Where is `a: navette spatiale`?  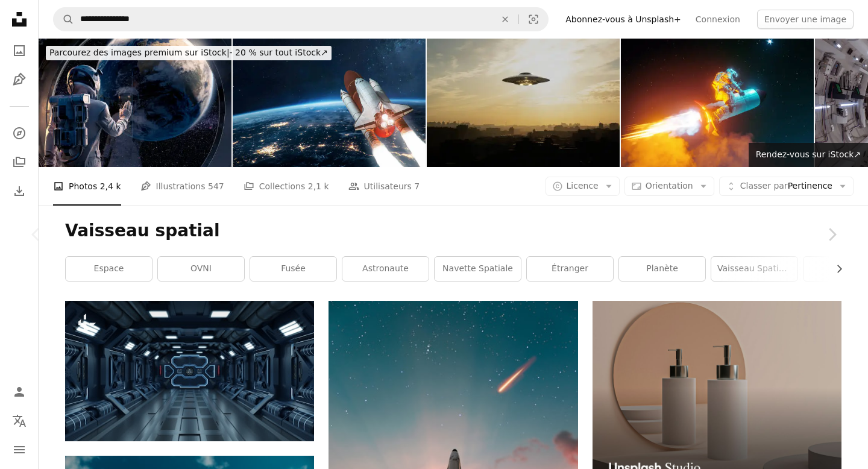
a: navette spatiale is located at coordinates (477, 269).